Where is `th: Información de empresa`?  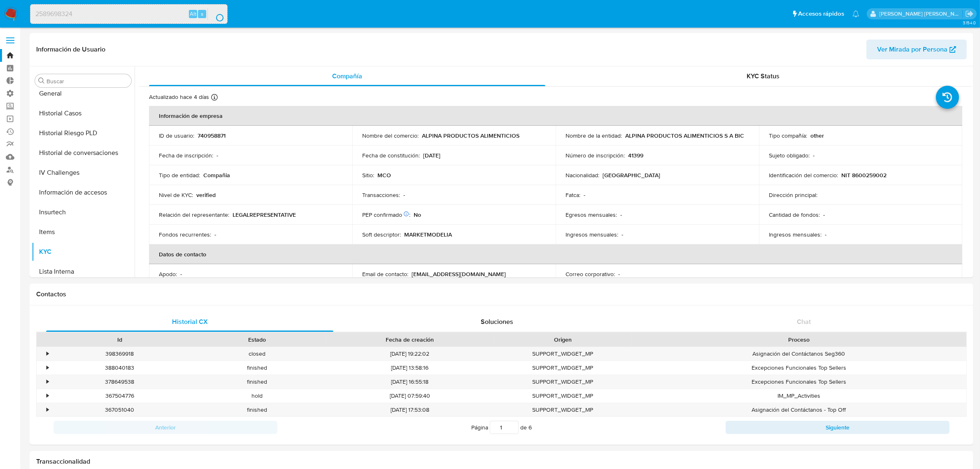 th: Información de empresa is located at coordinates (556, 116).